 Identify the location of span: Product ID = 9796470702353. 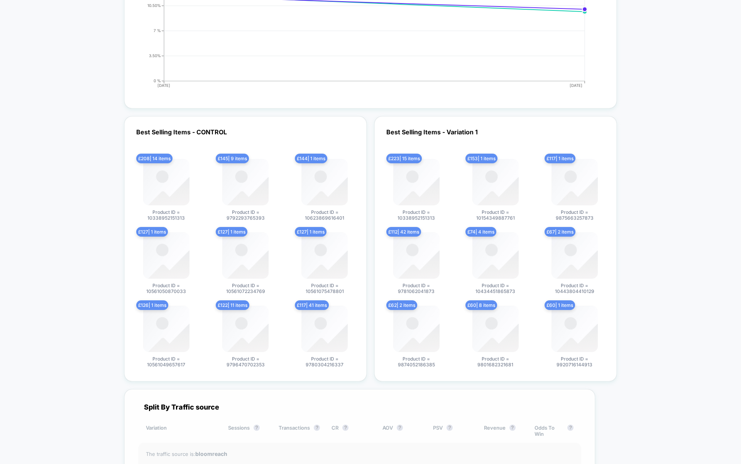
(245, 362).